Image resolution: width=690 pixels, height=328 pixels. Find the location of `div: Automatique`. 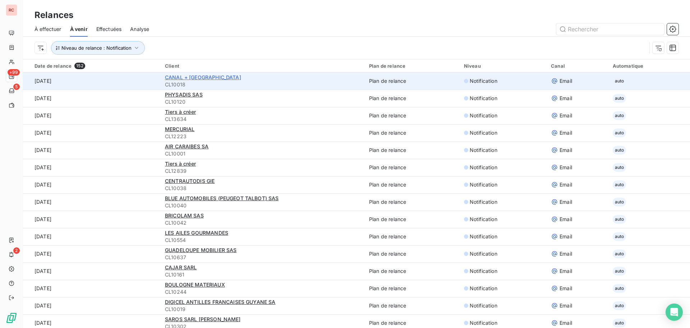

div: Automatique is located at coordinates (649, 66).